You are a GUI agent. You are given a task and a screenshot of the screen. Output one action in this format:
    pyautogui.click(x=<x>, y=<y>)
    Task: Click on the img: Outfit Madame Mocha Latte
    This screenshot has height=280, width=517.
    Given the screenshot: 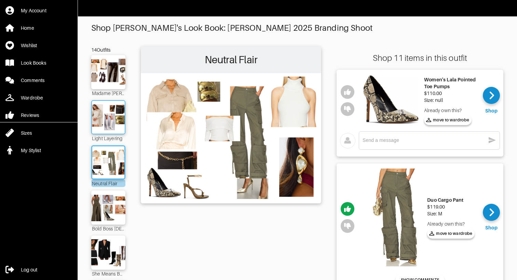 What is the action you would take?
    pyautogui.click(x=108, y=72)
    